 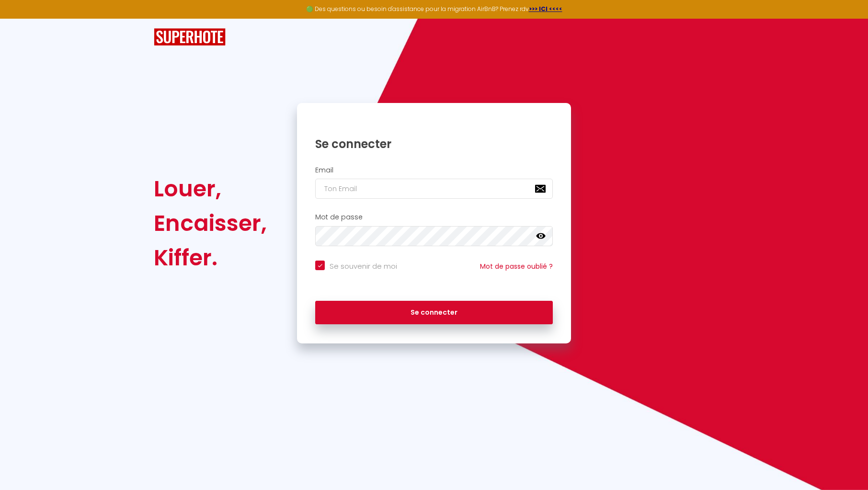 I want to click on div: Encaisser,, so click(x=210, y=223).